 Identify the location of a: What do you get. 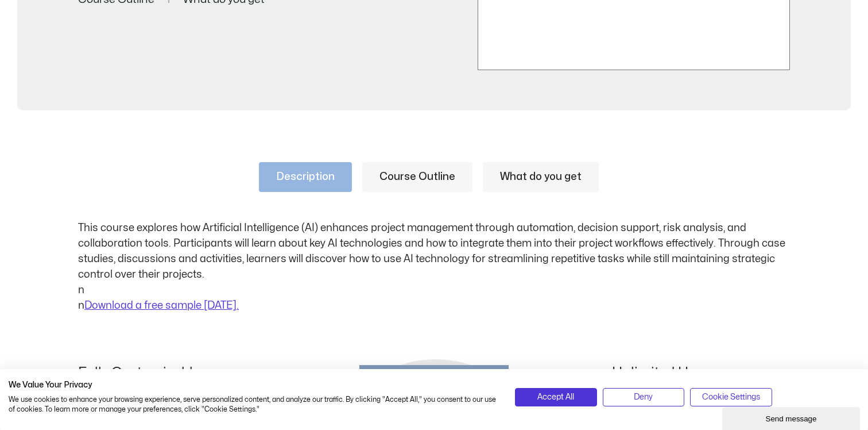
(541, 177).